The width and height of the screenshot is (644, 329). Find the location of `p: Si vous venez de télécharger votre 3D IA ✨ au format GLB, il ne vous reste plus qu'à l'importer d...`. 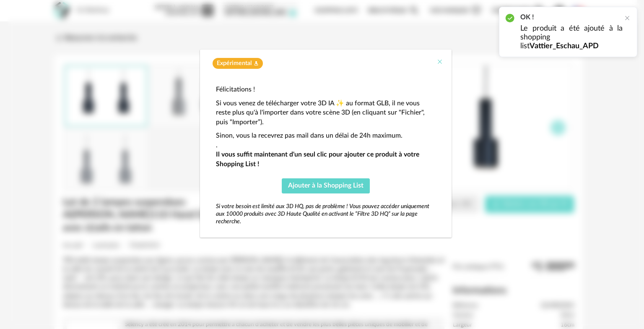

p: Si vous venez de télécharger votre 3D IA ✨ au format GLB, il ne vous reste plus qu'à l'importer d... is located at coordinates (326, 113).